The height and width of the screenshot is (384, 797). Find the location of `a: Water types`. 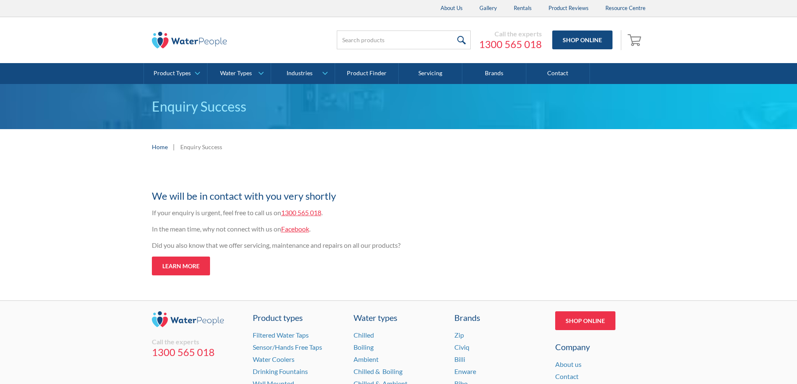

a: Water types is located at coordinates (399, 318).